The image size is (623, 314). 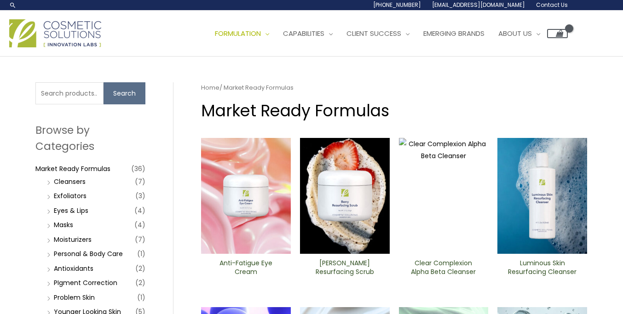 I want to click on h1: Market Ready Formulas, so click(x=394, y=110).